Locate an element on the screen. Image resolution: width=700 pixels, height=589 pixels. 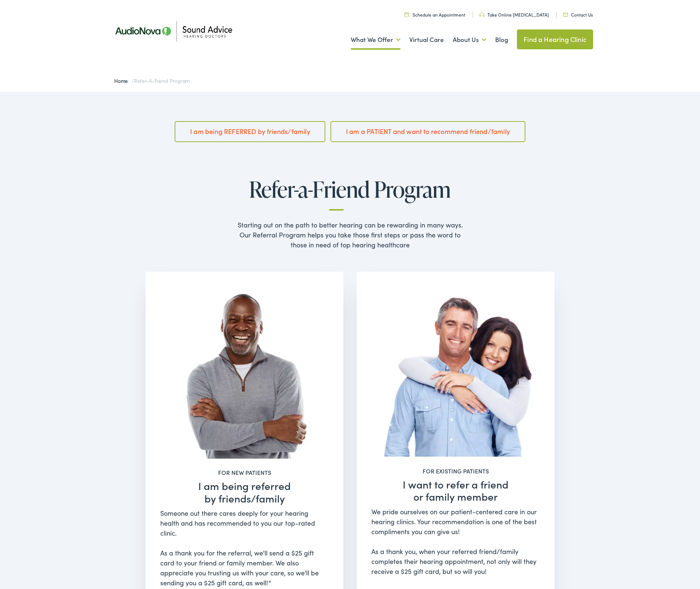
p: Starting out on the path to better hearing can be rewarding in many ways. Our Referral Program he... is located at coordinates (350, 235).